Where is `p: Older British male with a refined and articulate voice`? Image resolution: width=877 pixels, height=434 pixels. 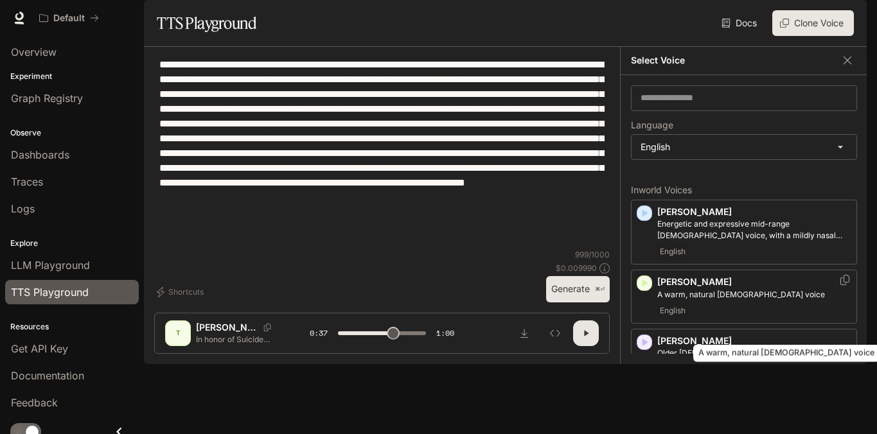
p: Older British male with a refined and articulate voice is located at coordinates (754, 359).